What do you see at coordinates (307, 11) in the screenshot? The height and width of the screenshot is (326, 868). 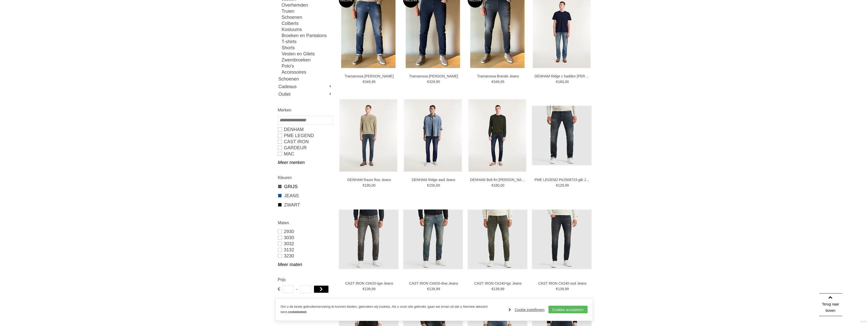 I see `a: Truien` at bounding box center [307, 11].